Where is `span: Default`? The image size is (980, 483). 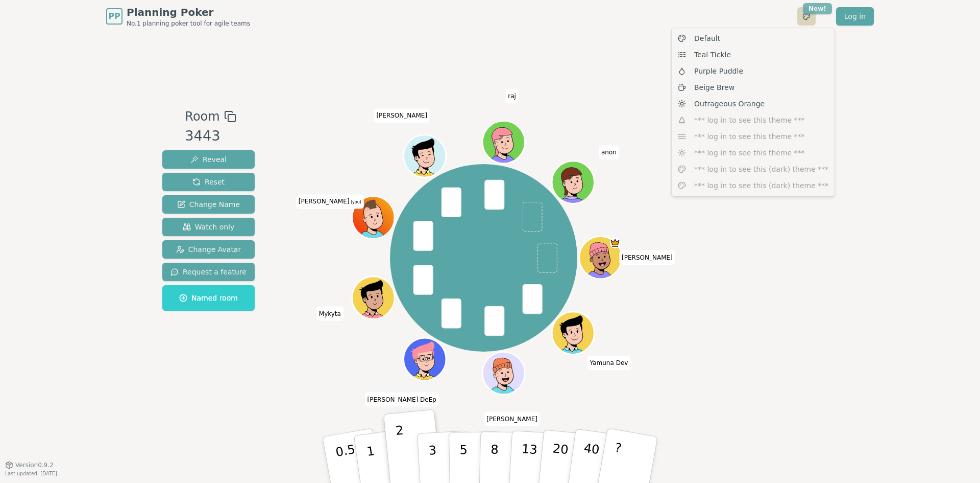 span: Default is located at coordinates (707, 38).